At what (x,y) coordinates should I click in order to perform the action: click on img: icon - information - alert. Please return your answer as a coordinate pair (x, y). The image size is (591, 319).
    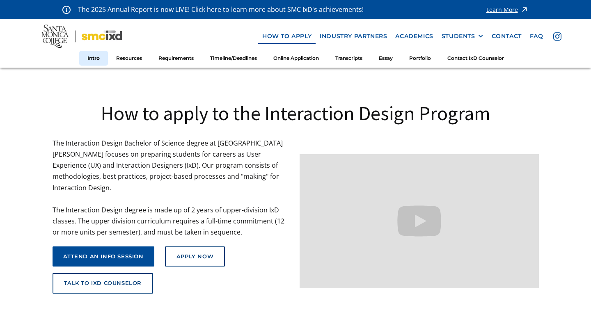
    Looking at the image, I should click on (66, 9).